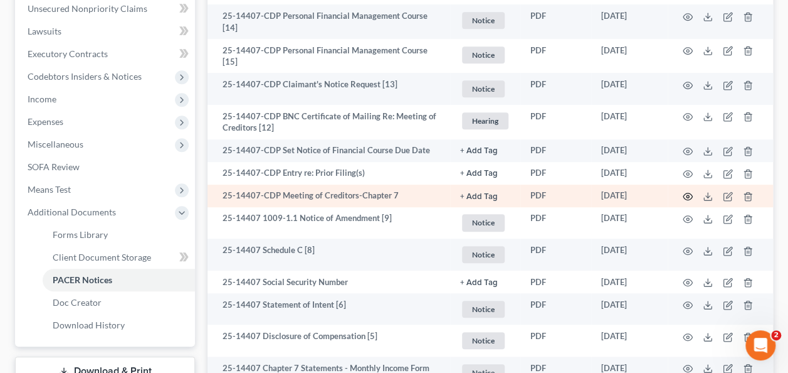  What do you see at coordinates (53, 166) in the screenshot?
I see `span: SOFA Review` at bounding box center [53, 166].